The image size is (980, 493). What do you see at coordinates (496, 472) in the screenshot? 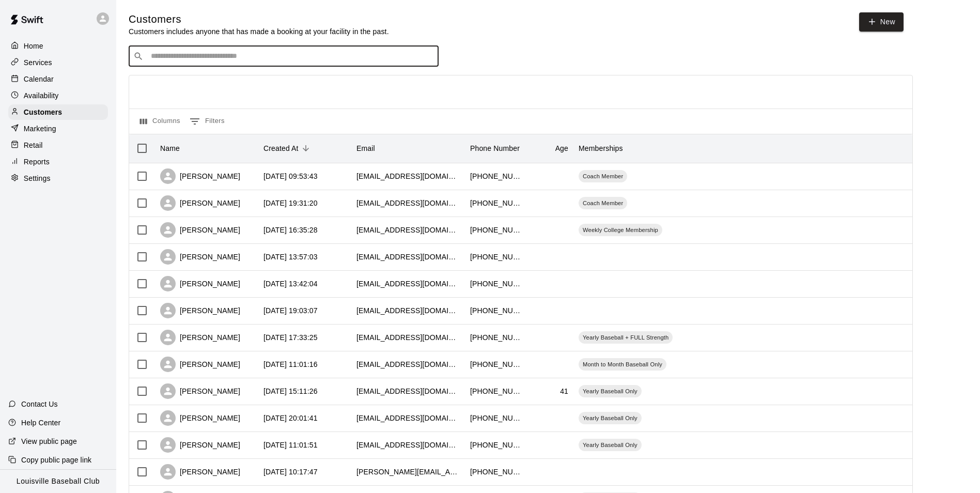
I see `div: +15024178427` at bounding box center [496, 472].